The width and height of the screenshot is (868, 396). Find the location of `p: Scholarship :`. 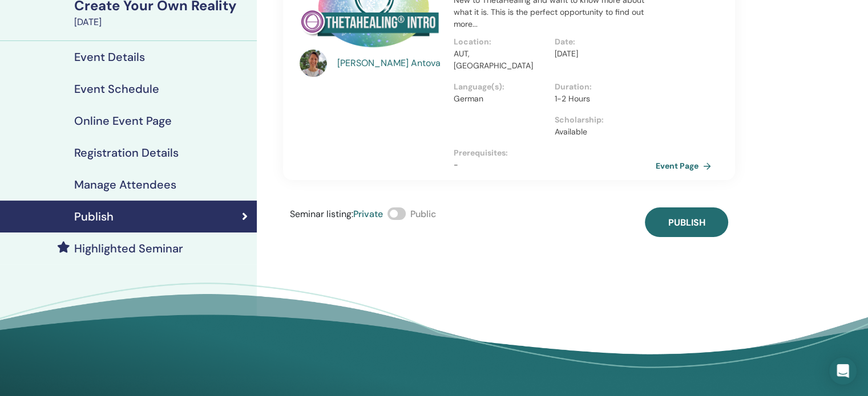

p: Scholarship : is located at coordinates (602, 120).